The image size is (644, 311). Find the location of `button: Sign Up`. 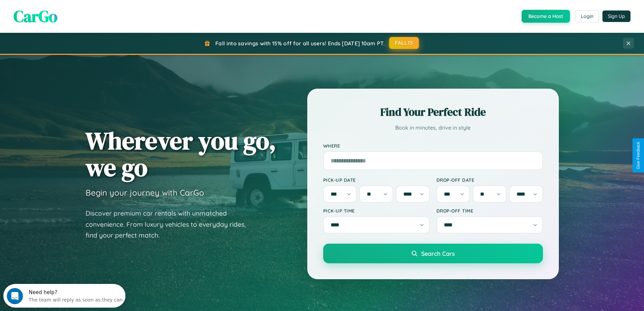

button: Sign Up is located at coordinates (617, 16).